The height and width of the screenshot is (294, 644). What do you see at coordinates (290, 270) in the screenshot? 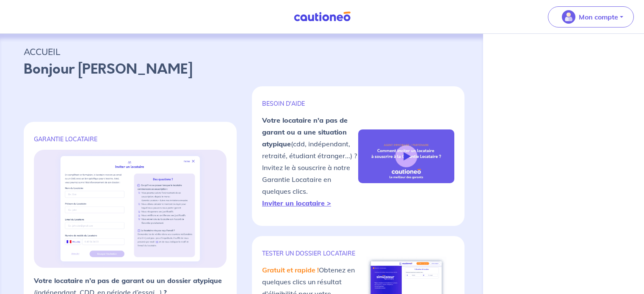
I see `em: Gratuit et rapide !` at bounding box center [290, 270].